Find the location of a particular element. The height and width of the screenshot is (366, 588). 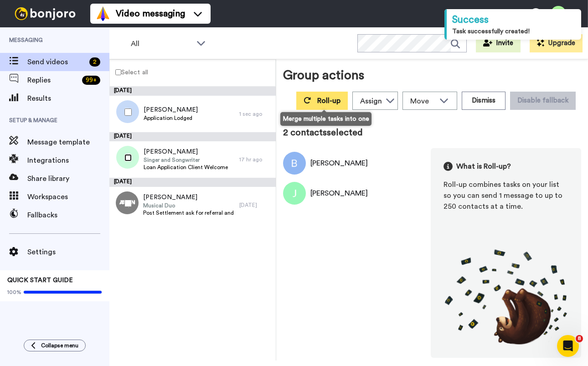

div: Success is located at coordinates (514, 20).